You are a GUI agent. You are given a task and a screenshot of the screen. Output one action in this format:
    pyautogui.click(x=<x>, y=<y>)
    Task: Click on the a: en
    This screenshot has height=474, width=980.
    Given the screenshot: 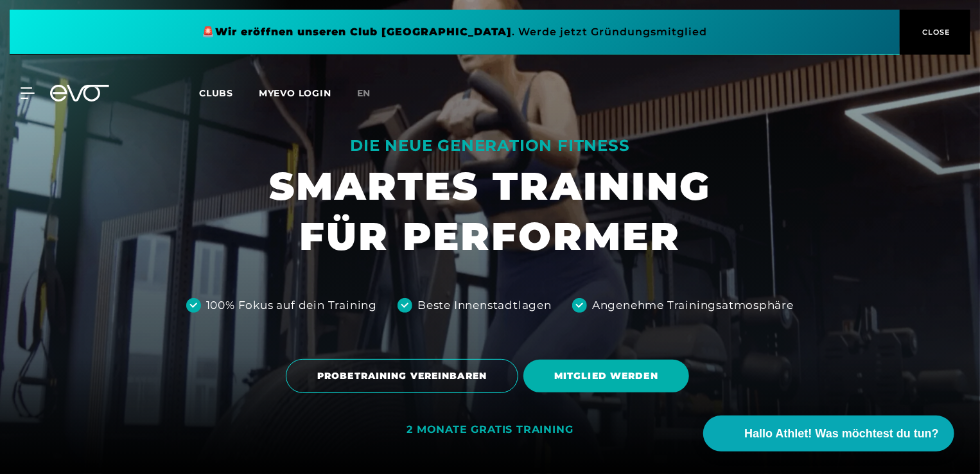 What is the action you would take?
    pyautogui.click(x=372, y=93)
    